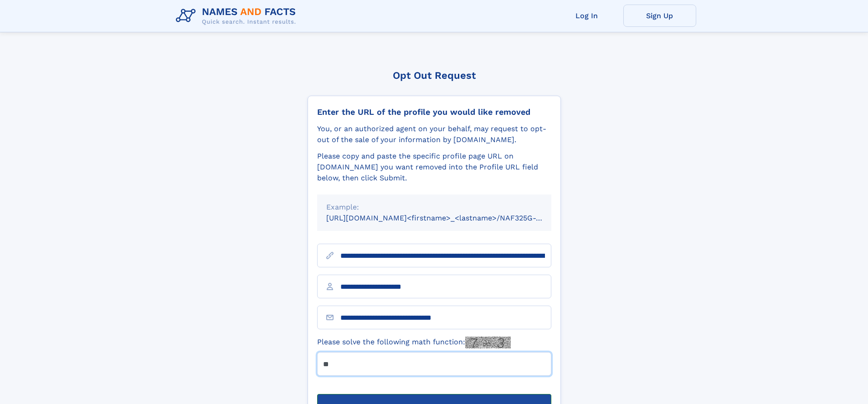  I want to click on a: Log In, so click(587, 16).